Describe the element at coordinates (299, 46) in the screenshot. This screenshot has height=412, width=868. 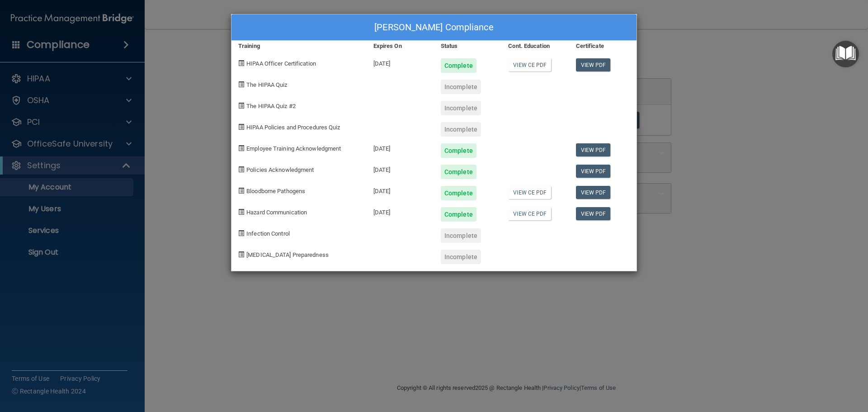
I see `div: Training` at that location.